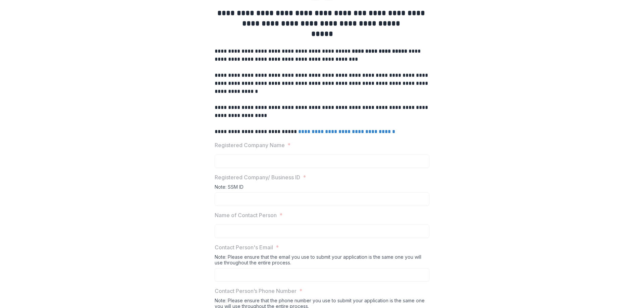  Describe the element at coordinates (255, 291) in the screenshot. I see `p: Contact Person’s Phone Number` at that location.